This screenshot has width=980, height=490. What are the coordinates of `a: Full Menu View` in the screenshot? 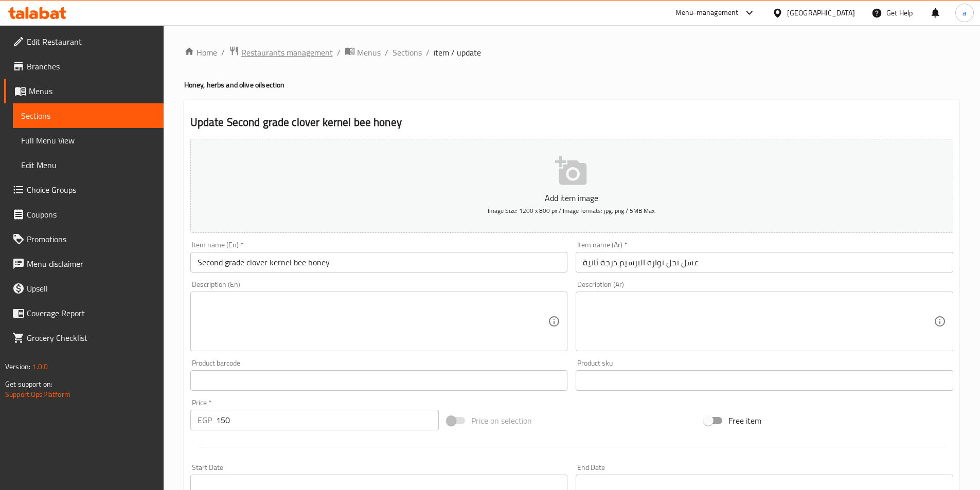 It's located at (88, 141).